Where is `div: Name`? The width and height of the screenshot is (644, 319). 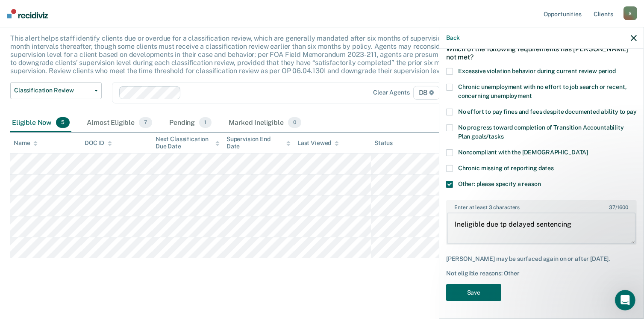
div: Name is located at coordinates (25, 143).